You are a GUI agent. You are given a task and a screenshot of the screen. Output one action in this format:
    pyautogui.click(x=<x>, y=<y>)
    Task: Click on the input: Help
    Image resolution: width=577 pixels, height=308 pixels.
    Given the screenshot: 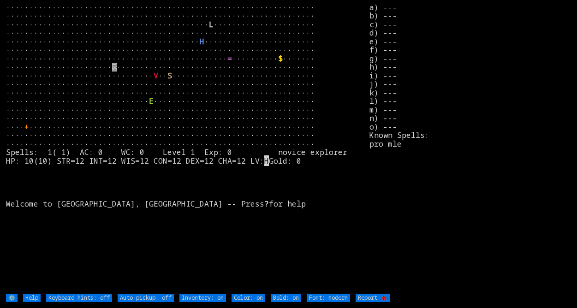 What is the action you would take?
    pyautogui.click(x=32, y=298)
    